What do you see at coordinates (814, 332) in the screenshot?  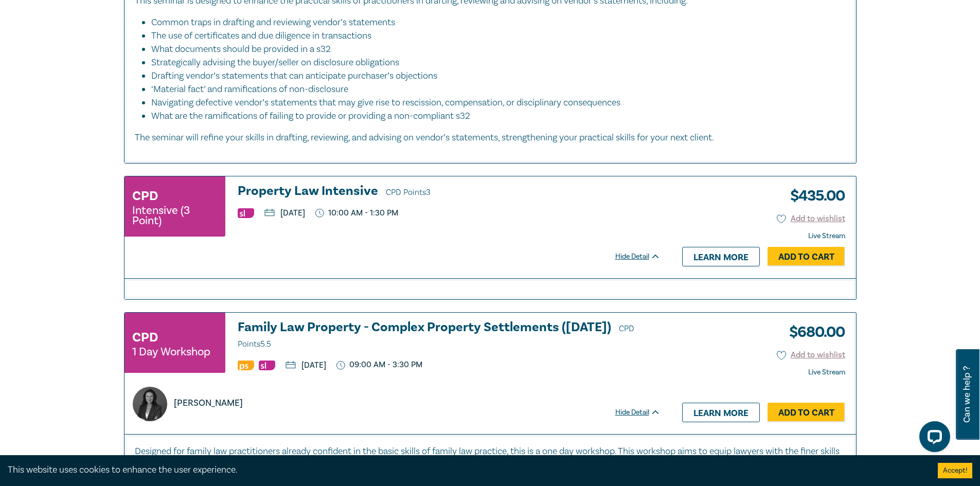 I see `h3: $ 680.00` at bounding box center [814, 332].